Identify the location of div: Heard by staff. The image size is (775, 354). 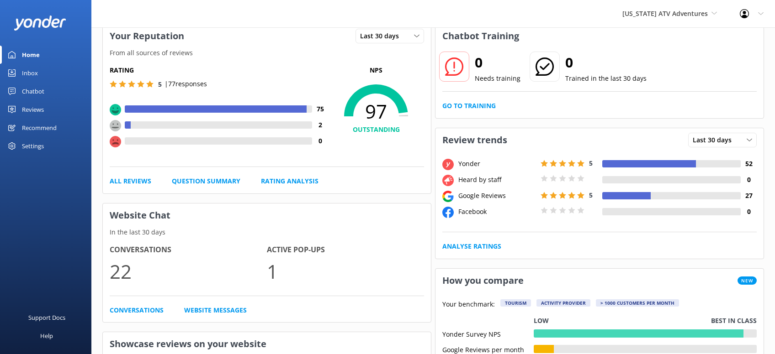
(497, 180).